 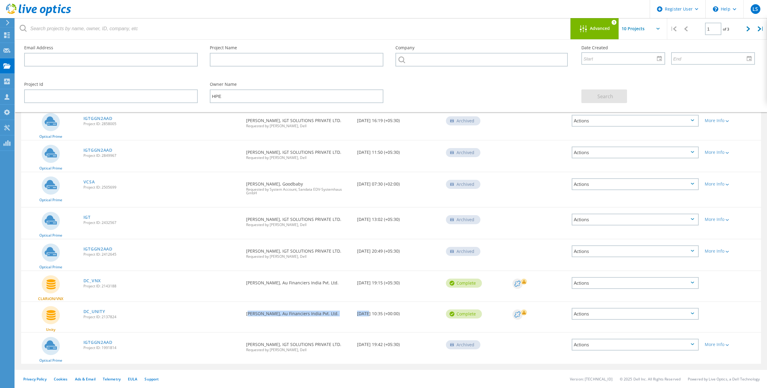 What do you see at coordinates (111, 48) in the screenshot?
I see `label: Email Address` at bounding box center [111, 48].